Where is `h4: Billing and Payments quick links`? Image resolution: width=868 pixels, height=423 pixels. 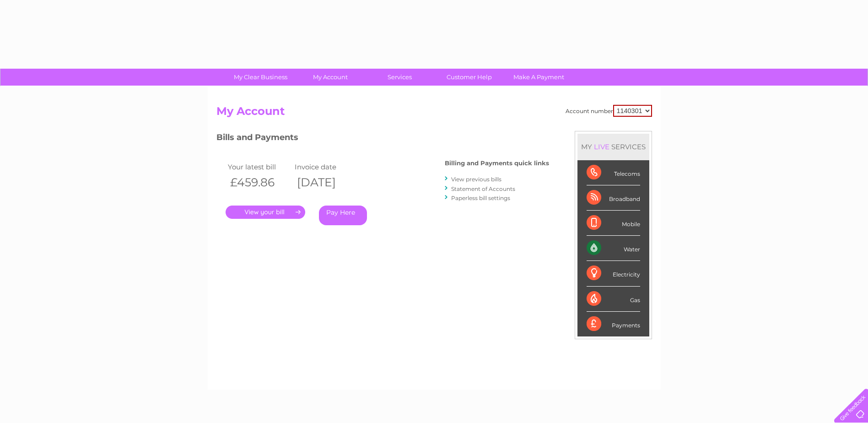
h4: Billing and Payments quick links is located at coordinates (497, 163).